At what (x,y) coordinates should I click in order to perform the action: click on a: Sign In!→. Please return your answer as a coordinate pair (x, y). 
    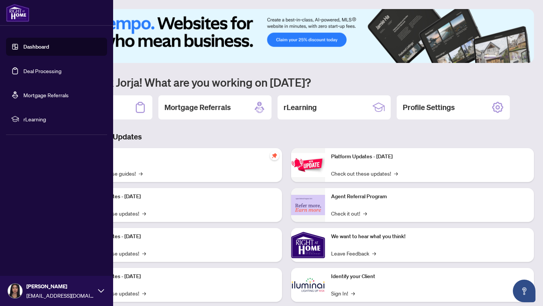
    Looking at the image, I should click on (343, 293).